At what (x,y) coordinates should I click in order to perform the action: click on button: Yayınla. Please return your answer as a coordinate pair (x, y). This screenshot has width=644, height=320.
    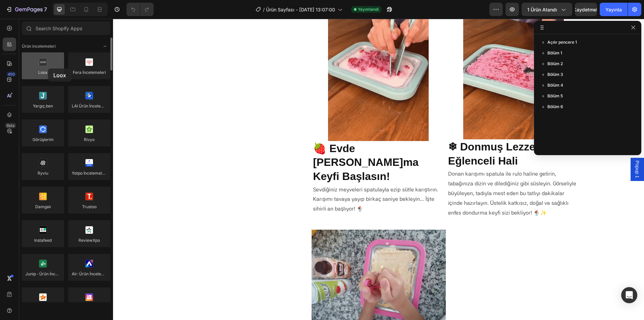
    Looking at the image, I should click on (613, 10).